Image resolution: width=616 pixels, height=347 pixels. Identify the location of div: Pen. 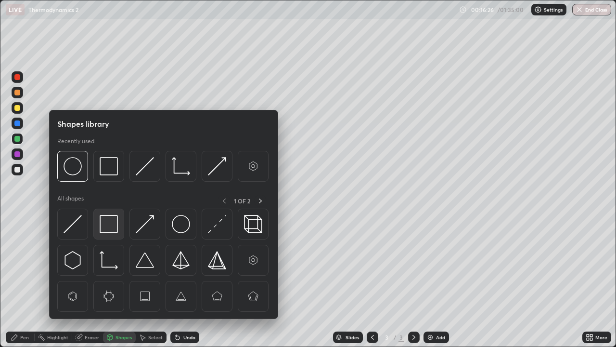
(25, 337).